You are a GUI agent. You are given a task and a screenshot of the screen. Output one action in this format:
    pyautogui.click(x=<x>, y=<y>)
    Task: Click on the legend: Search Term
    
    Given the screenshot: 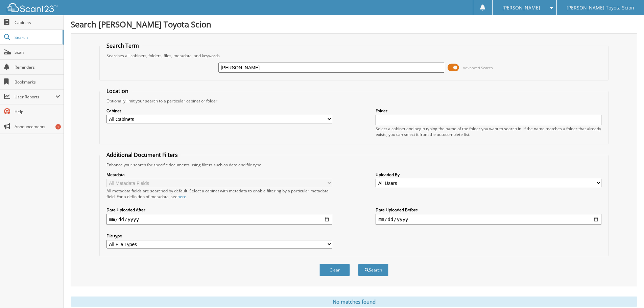 What is the action you would take?
    pyautogui.click(x=122, y=46)
    